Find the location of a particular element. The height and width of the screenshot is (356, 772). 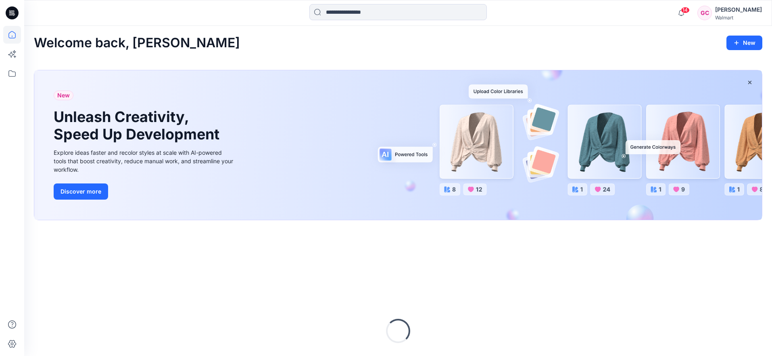

div: Explore ideas faster and recolor styles at scale with AI-powered tools that boost creativity, red... is located at coordinates (144, 161).